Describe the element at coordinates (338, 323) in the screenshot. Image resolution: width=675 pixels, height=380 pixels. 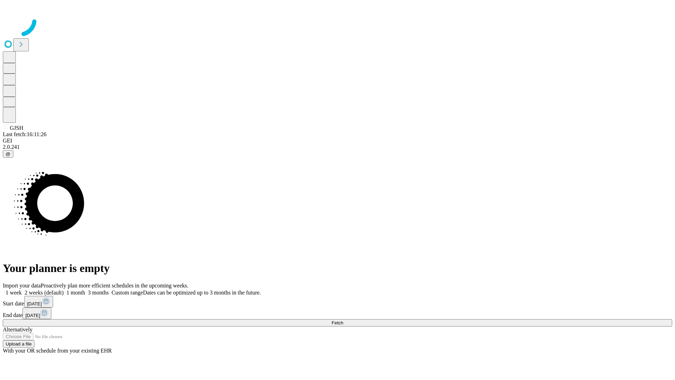
I see `button: Fetch` at that location.